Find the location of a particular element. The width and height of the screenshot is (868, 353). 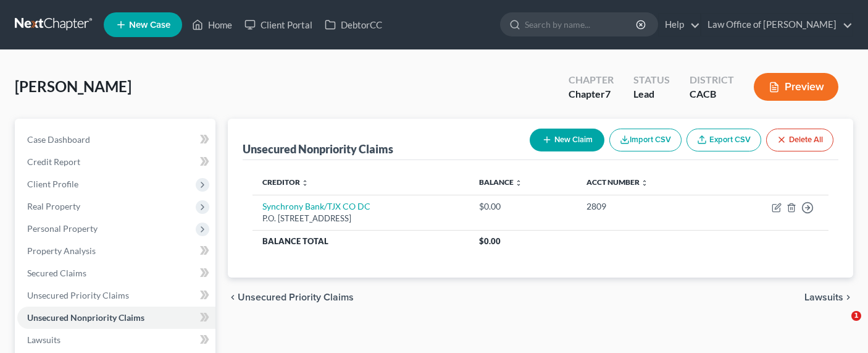

a: Property Analysis is located at coordinates (116, 251).